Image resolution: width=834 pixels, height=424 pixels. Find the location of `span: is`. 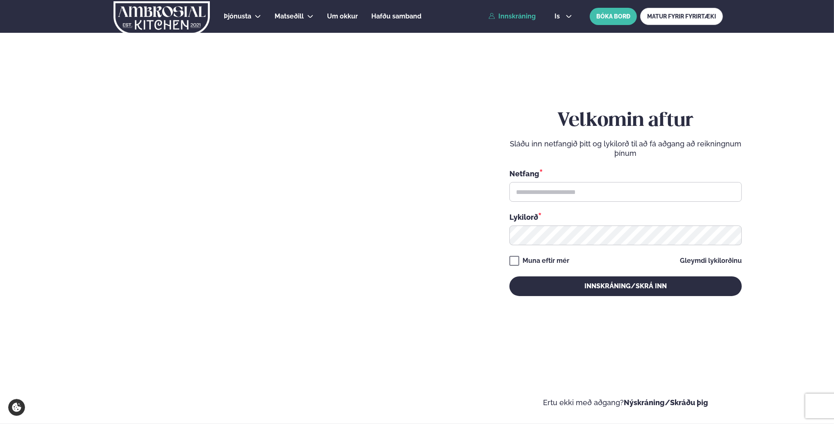

span: is is located at coordinates (558, 16).